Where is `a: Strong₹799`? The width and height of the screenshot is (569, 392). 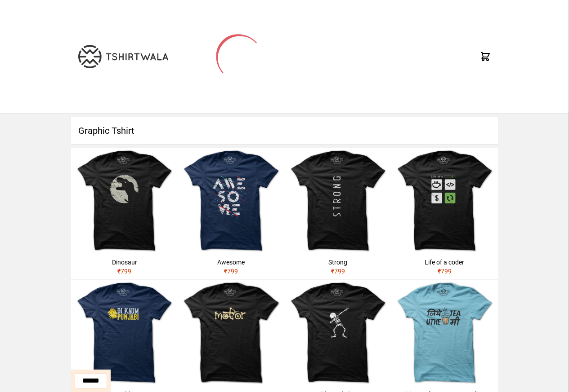 a: Strong₹799 is located at coordinates (338, 213).